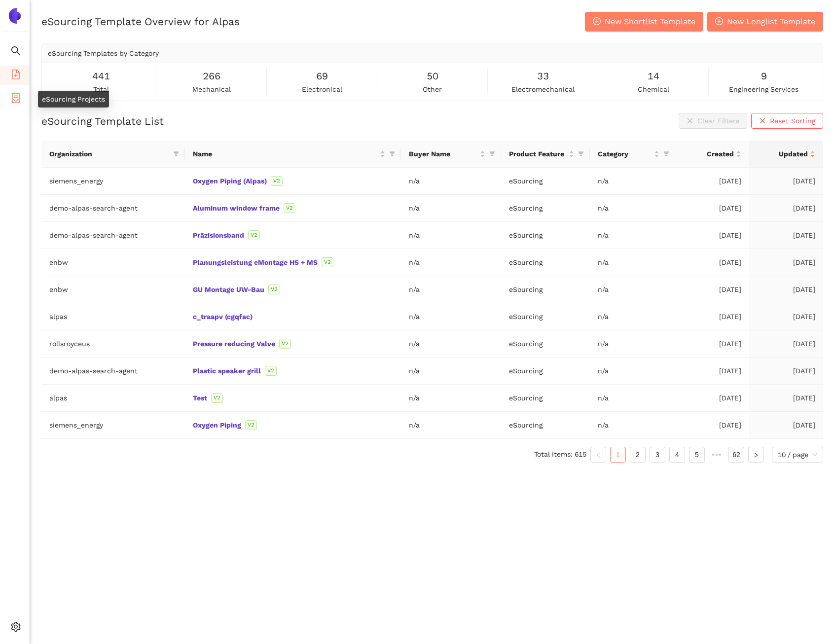 Image resolution: width=835 pixels, height=644 pixels. What do you see at coordinates (322, 76) in the screenshot?
I see `span: 69` at bounding box center [322, 76].